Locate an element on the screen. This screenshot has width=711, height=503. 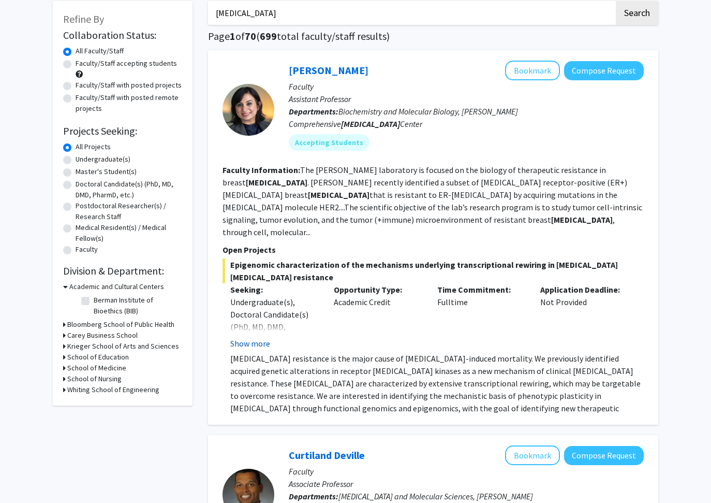
label: Undergraduate(s) is located at coordinates (103, 159).